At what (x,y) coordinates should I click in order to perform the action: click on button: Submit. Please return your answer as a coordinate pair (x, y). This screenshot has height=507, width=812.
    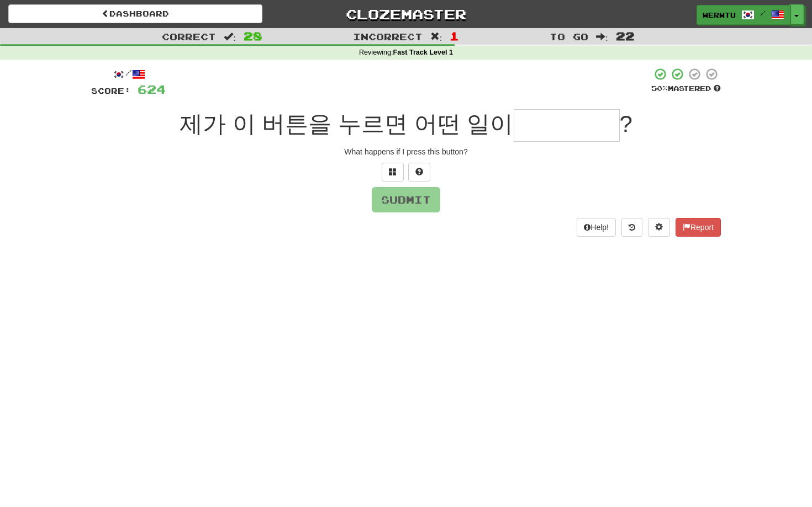
    Looking at the image, I should click on (406, 200).